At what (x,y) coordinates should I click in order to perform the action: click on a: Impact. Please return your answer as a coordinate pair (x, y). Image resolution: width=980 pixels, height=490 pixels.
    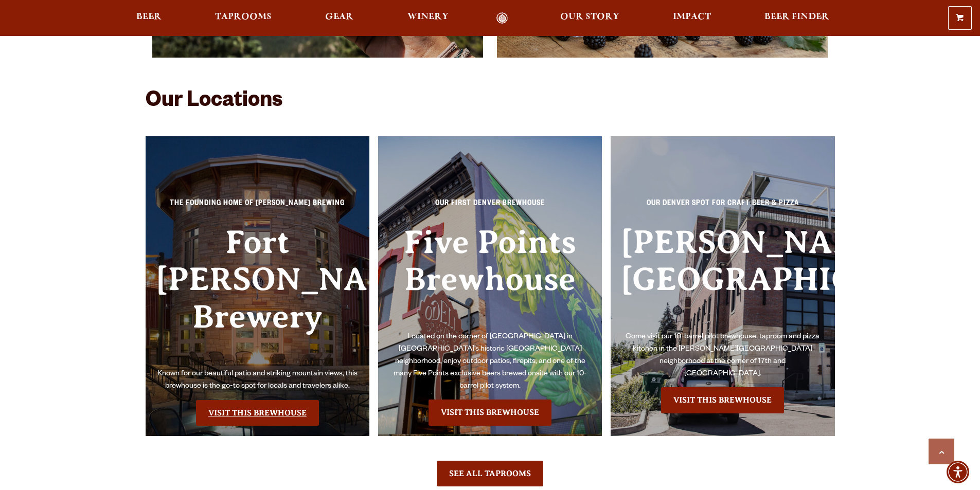
    Looking at the image, I should click on (692, 18).